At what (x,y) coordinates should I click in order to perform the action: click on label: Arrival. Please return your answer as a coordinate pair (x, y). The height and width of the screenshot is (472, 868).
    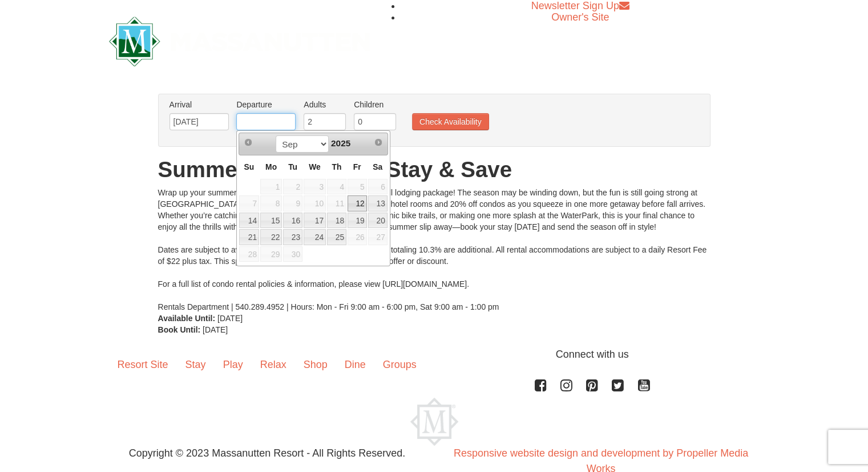
    Looking at the image, I should click on (199, 105).